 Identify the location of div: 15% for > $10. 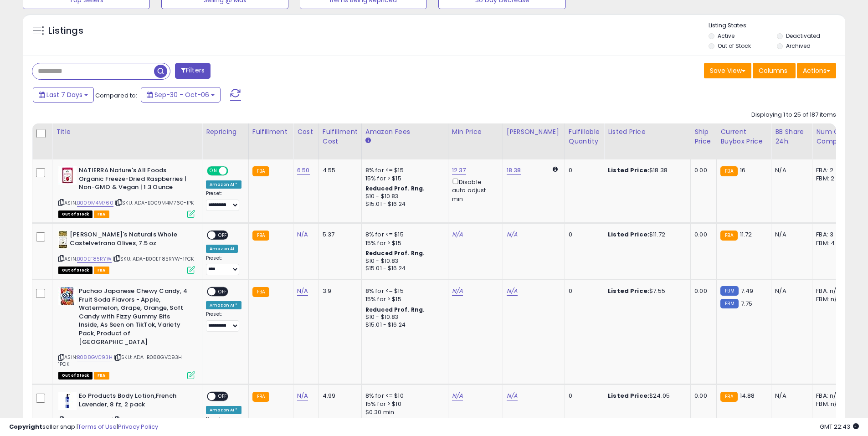
(403, 404).